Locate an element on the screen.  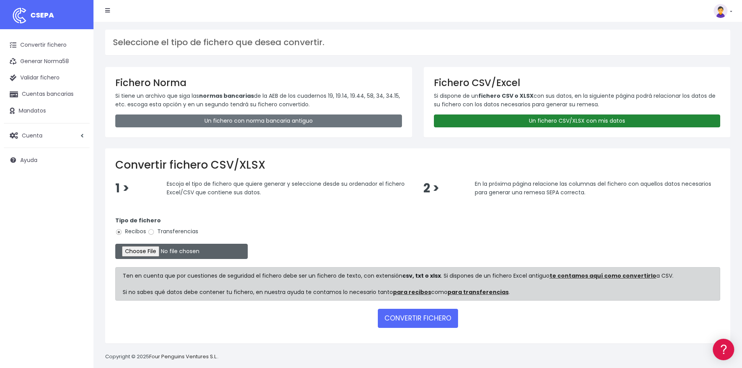
h3: Fichero CSV/Excel is located at coordinates (577, 83).